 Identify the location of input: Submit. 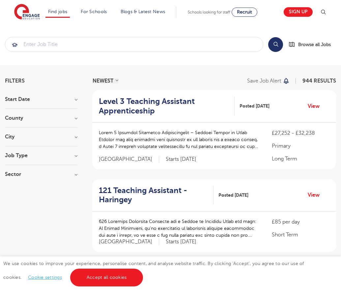
(134, 44).